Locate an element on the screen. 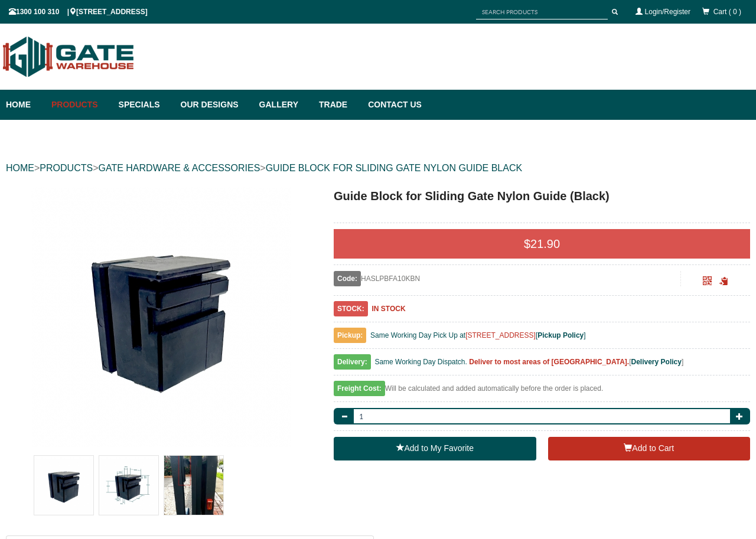 Image resolution: width=756 pixels, height=539 pixels. span: Pickup: is located at coordinates (349, 335).